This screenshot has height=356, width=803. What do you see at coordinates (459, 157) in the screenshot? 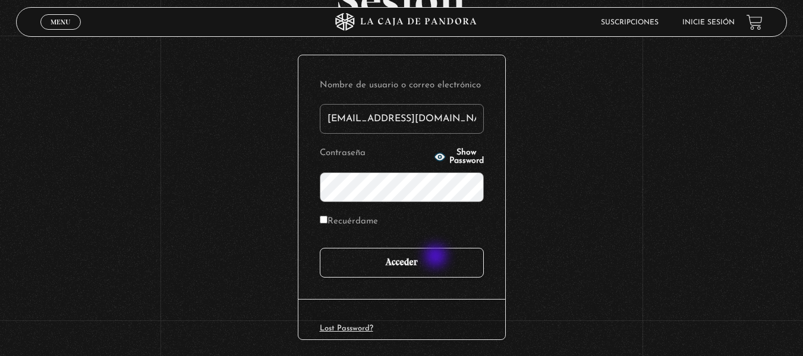
I see `button: Show Password` at bounding box center [459, 157].